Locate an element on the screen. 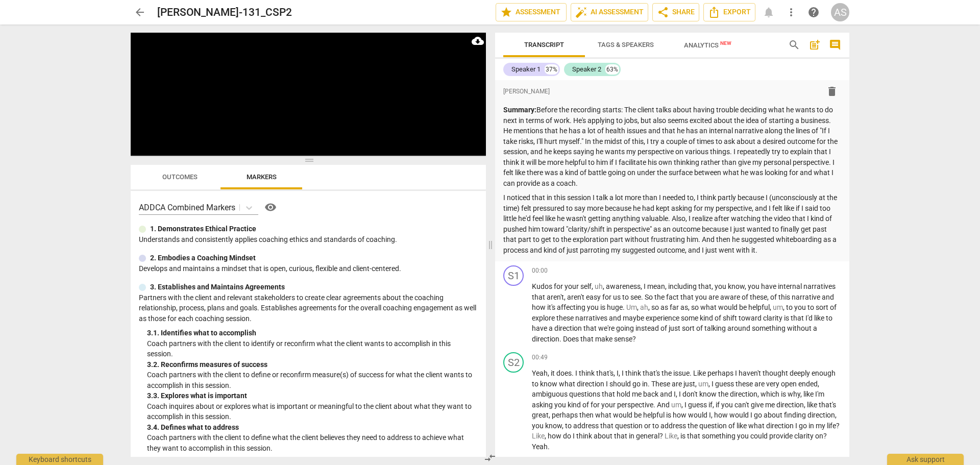  span: a is located at coordinates (815, 329).